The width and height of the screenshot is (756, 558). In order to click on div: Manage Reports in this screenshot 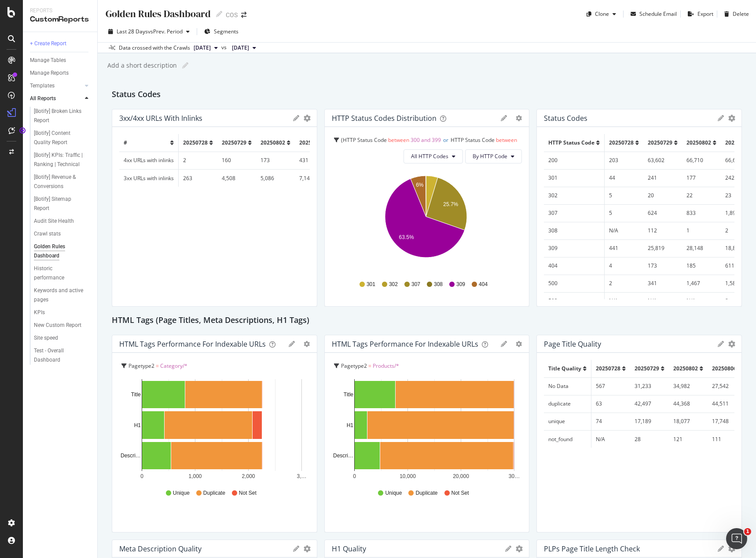, I will do `click(50, 73)`.